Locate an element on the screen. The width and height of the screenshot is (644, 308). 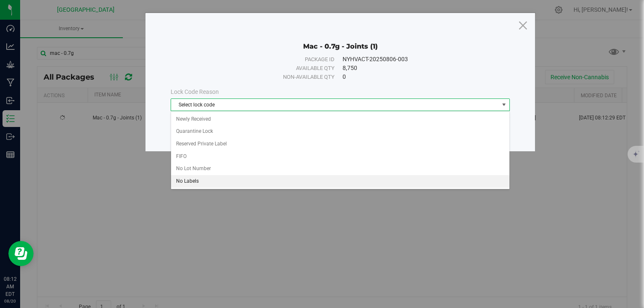
span: Select lock code is located at coordinates (335, 105).